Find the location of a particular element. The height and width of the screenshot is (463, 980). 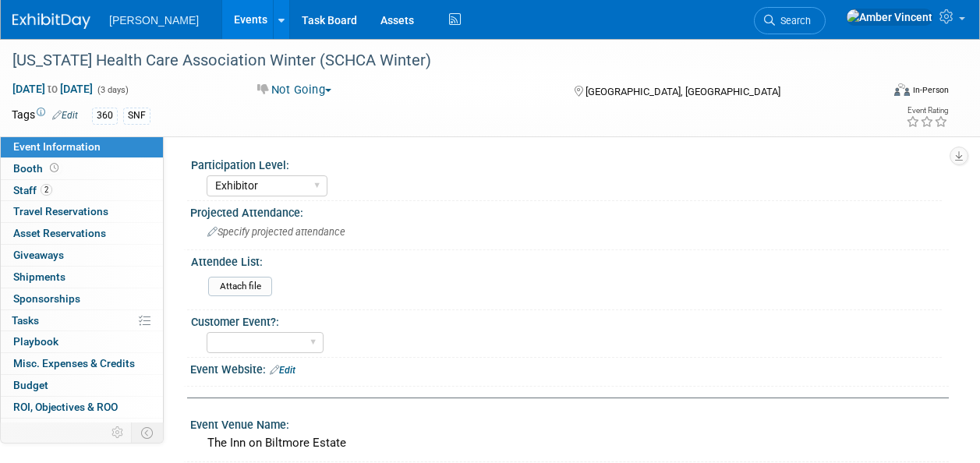

a: Asset Reservations is located at coordinates (82, 233).